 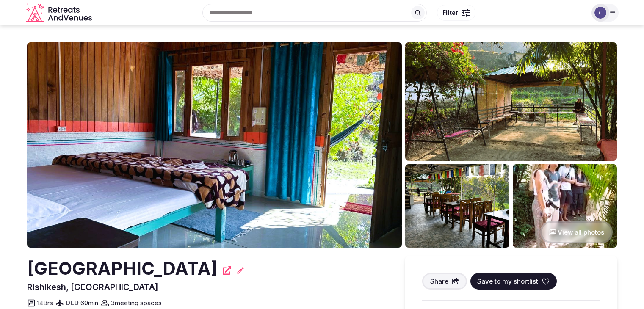 What do you see at coordinates (600, 13) in the screenshot?
I see `img: Catherine Mesina` at bounding box center [600, 13].